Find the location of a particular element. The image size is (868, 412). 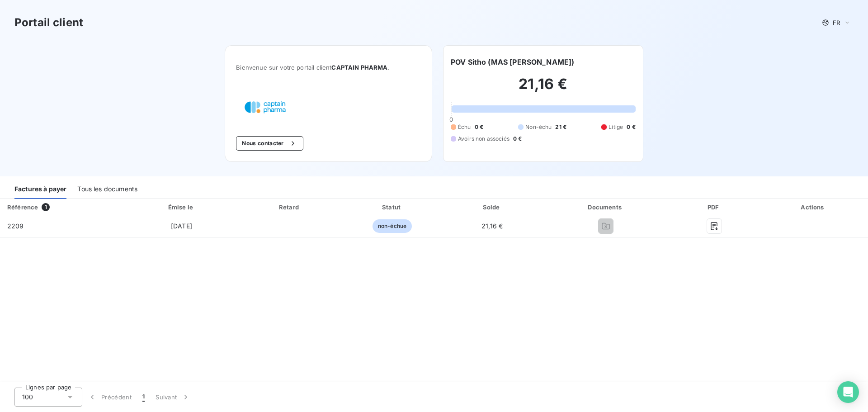

div: Solde is located at coordinates (492, 207).